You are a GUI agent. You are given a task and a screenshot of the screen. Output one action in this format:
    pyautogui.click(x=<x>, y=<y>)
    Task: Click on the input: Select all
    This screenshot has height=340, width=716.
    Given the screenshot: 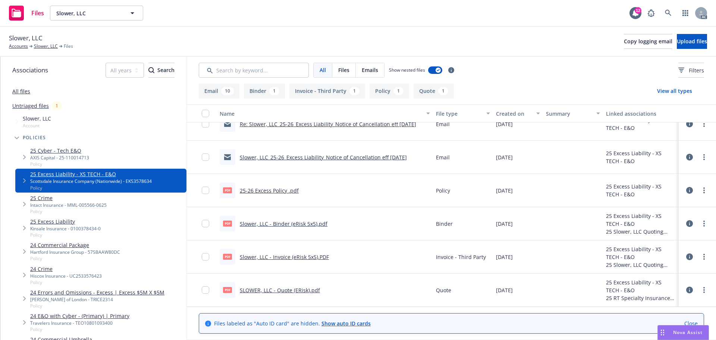 What is the action you would take?
    pyautogui.click(x=206, y=113)
    